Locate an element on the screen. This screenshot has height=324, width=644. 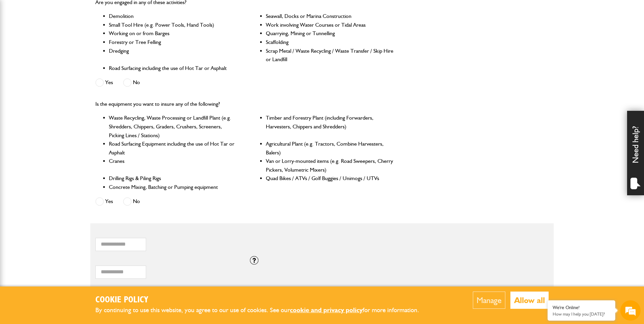
em: Start Chat is located at coordinates (107, 212).